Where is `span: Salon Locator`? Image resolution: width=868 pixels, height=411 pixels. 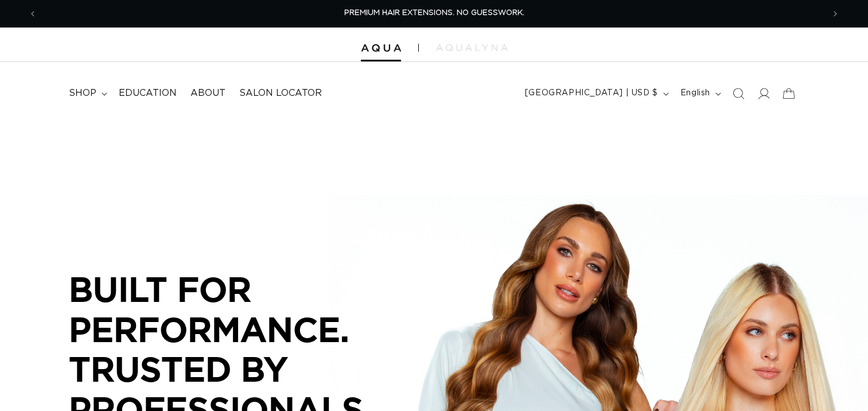
span: Salon Locator is located at coordinates (281, 93).